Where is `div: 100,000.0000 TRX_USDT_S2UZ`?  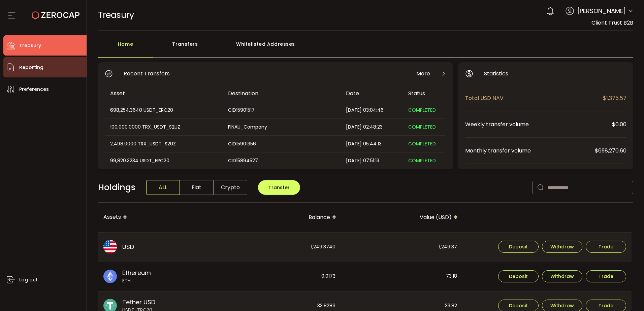 div: 100,000.0000 TRX_USDT_S2UZ is located at coordinates (164, 127).